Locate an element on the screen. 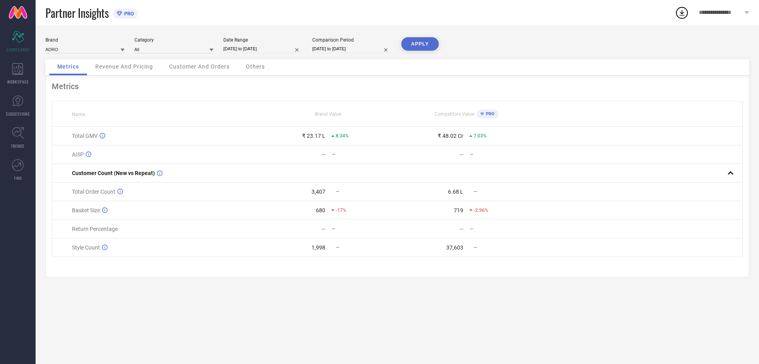  span: Total Order Count is located at coordinates (94, 191).